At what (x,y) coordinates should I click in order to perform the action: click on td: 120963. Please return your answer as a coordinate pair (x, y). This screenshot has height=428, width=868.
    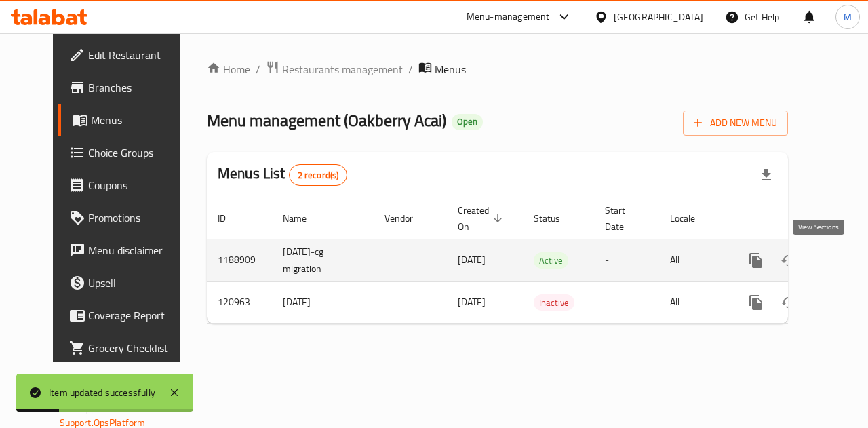
    Looking at the image, I should click on (240, 302).